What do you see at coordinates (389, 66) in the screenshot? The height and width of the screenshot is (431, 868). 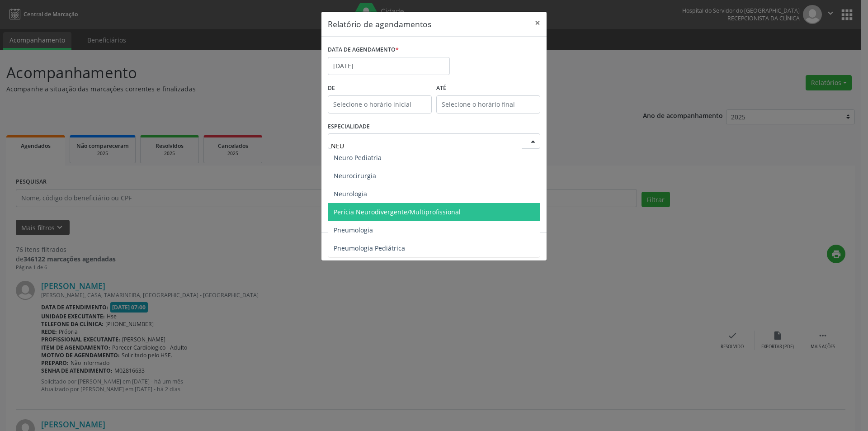 I see `input: Selecione uma data ou intervalo` at bounding box center [389, 66].